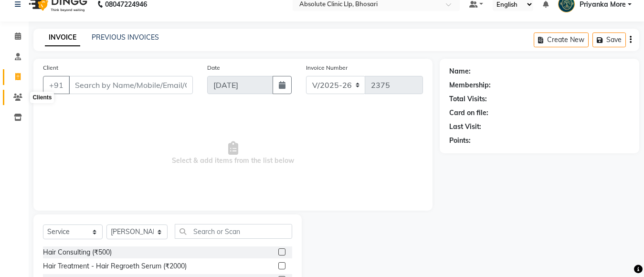  I want to click on label: Invoice Number, so click(327, 68).